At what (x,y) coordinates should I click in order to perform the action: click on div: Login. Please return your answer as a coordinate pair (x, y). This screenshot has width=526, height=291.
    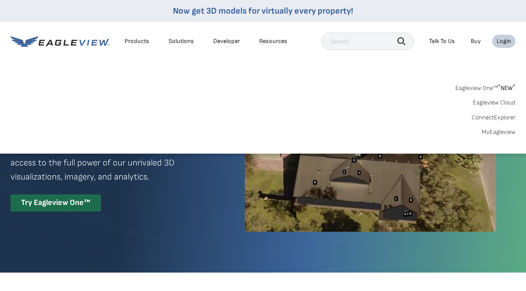
    Looking at the image, I should click on (504, 41).